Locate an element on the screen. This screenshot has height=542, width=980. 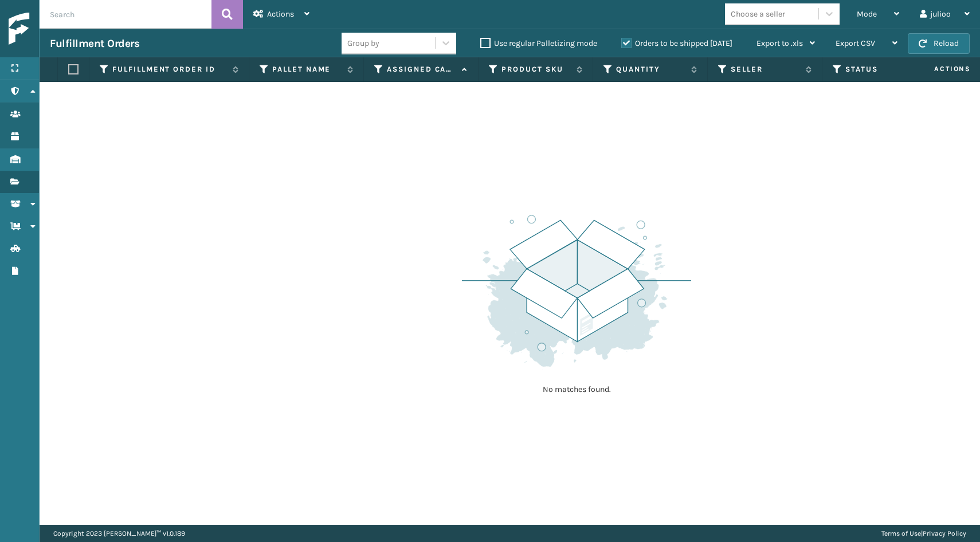
span: Mode is located at coordinates (866, 14).